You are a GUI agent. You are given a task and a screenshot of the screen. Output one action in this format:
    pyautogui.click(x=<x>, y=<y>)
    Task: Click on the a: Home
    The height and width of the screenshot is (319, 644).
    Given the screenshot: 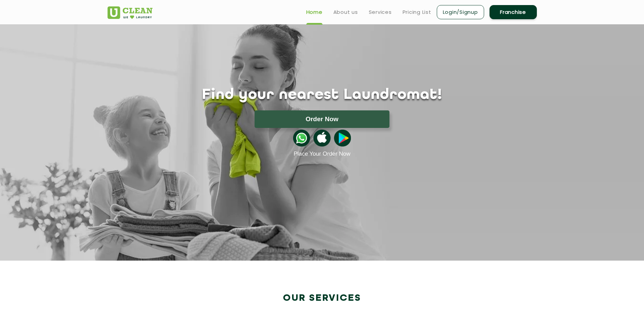 What is the action you would take?
    pyautogui.click(x=315, y=12)
    